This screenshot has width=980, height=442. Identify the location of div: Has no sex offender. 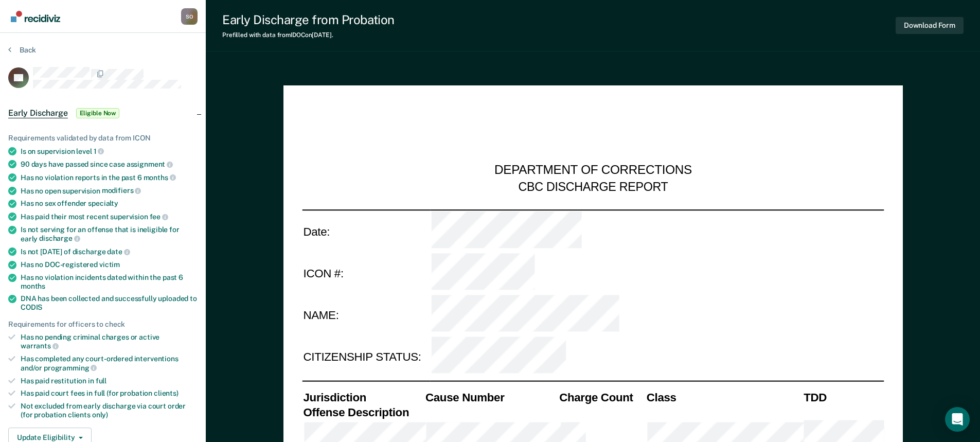
(109, 203).